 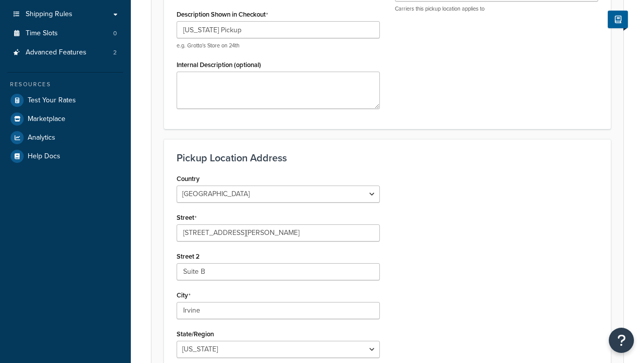 I want to click on label: Internal Description (optional), so click(x=219, y=64).